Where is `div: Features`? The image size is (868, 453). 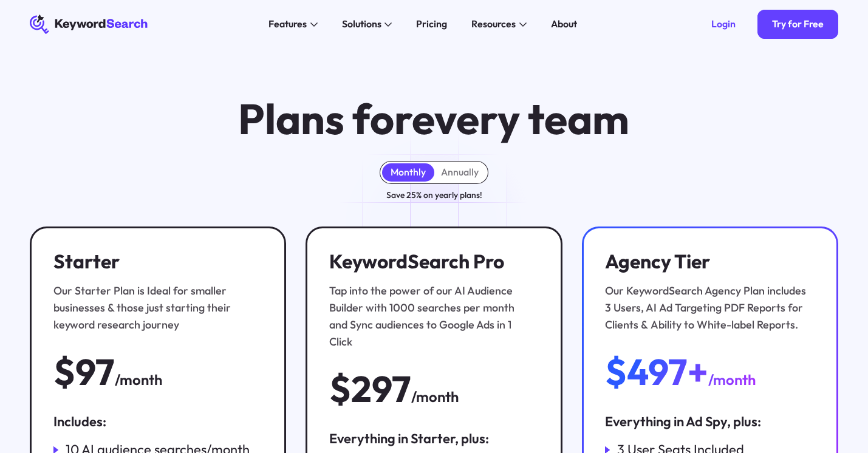
div: Features is located at coordinates (287, 24).